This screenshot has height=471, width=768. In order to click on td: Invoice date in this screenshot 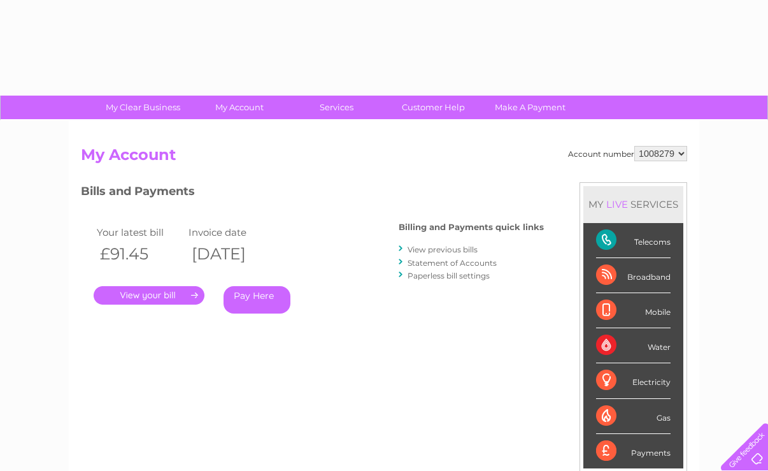, I will do `click(231, 232)`.